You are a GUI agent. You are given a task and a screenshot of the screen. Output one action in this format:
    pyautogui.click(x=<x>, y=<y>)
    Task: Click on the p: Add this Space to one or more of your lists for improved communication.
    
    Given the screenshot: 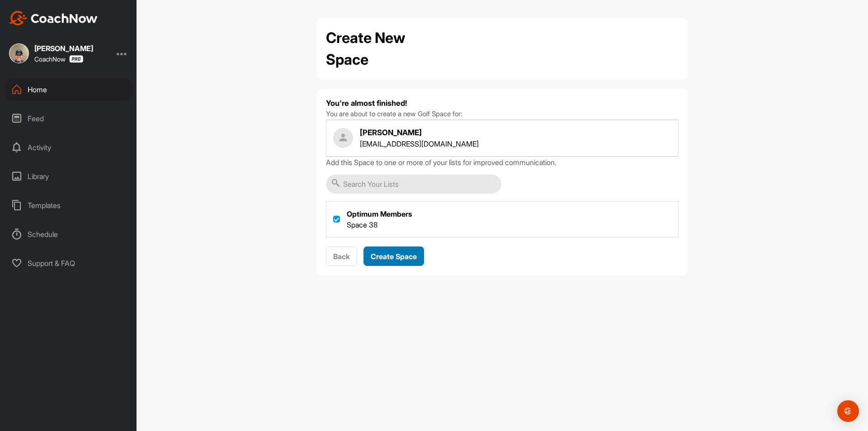 What is the action you would take?
    pyautogui.click(x=502, y=162)
    